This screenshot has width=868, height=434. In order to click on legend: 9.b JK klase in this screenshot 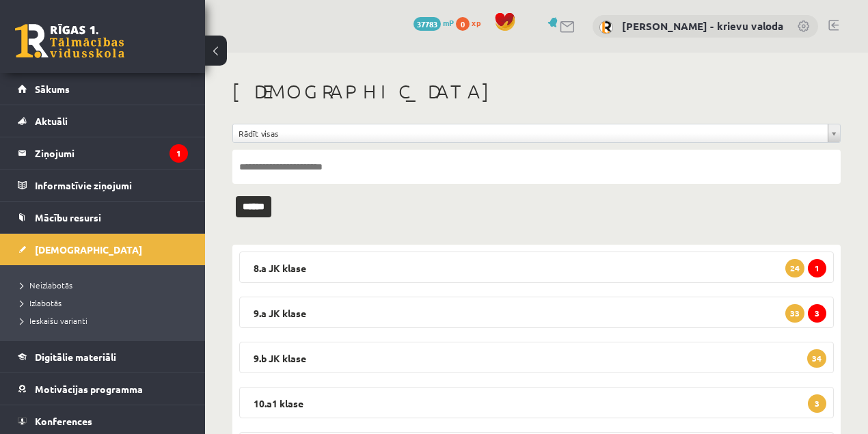, I will do `click(537, 357)`.